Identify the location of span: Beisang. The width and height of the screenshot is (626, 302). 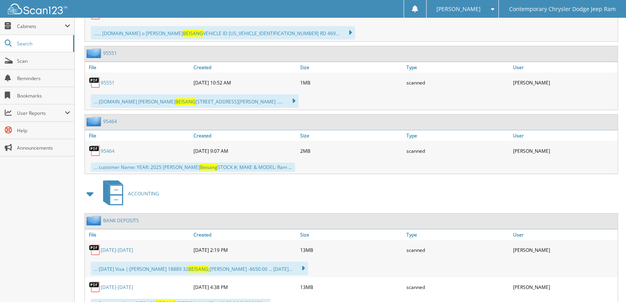
(208, 167).